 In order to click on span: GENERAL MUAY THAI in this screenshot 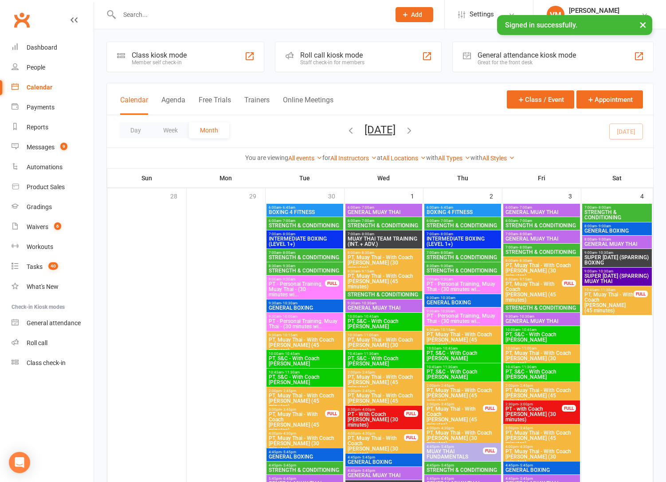, I will do `click(541, 212)`.